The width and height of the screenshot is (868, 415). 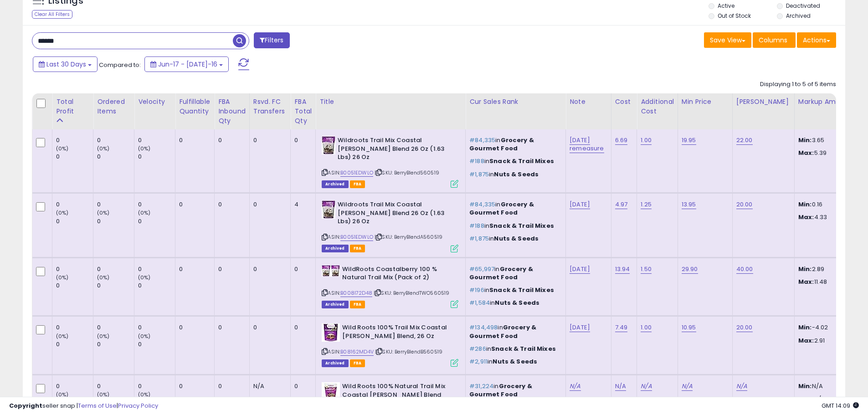 What do you see at coordinates (357, 237) in the screenshot?
I see `a: B0051EDWLO` at bounding box center [357, 237].